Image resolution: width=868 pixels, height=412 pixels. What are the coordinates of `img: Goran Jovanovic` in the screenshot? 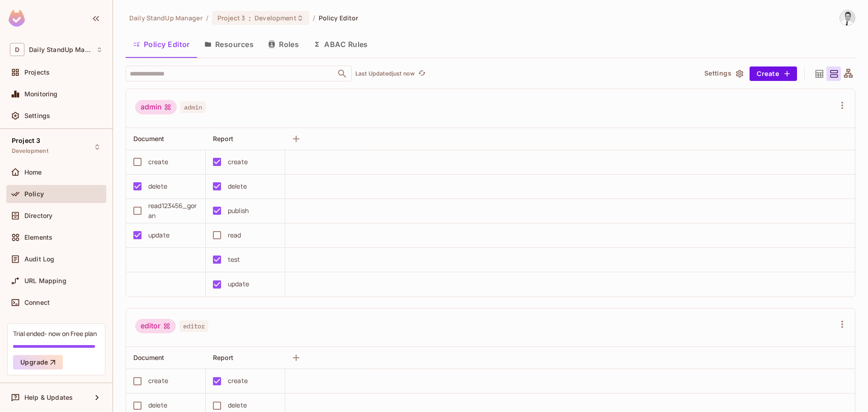 It's located at (848, 17).